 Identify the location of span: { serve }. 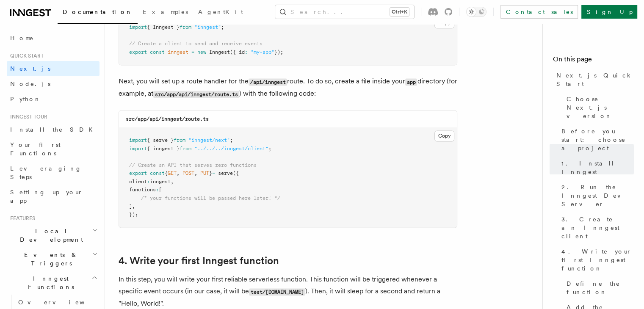
(160, 140).